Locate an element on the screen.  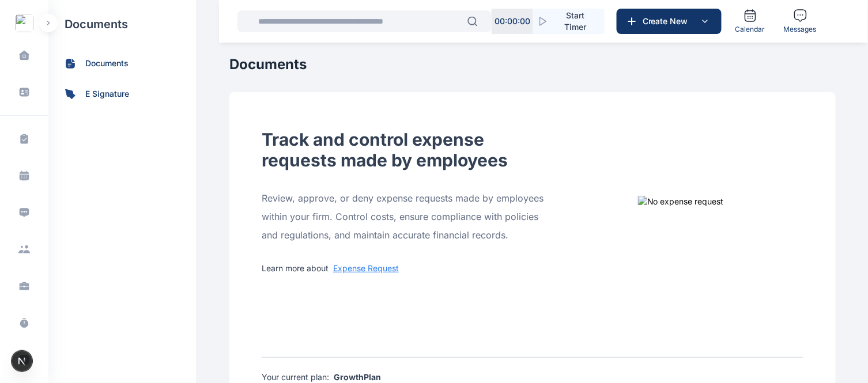
div: Review, approve, or deny expense requests made by employees within your firm. Control costs, ensu... is located at coordinates (404, 216).